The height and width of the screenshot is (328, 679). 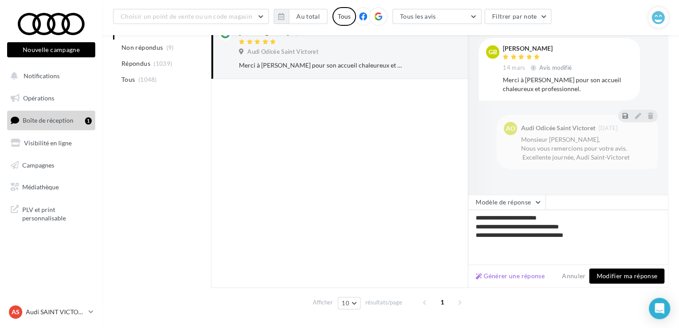 What do you see at coordinates (148, 80) in the screenshot?
I see `span: (1048)` at bounding box center [148, 80].